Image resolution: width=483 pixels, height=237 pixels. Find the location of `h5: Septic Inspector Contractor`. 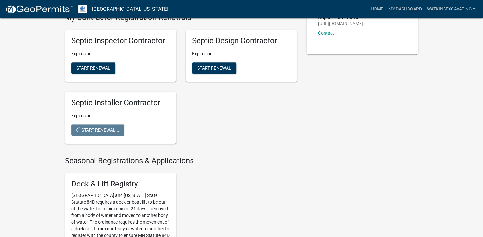

h5: Septic Inspector Contractor is located at coordinates (121, 41).